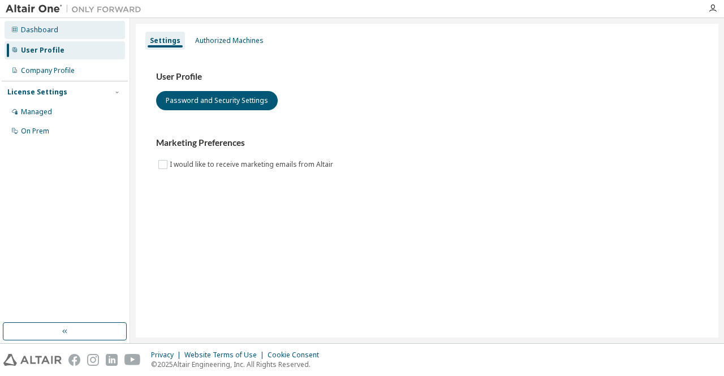 This screenshot has height=376, width=724. I want to click on div: Privacy, so click(167, 355).